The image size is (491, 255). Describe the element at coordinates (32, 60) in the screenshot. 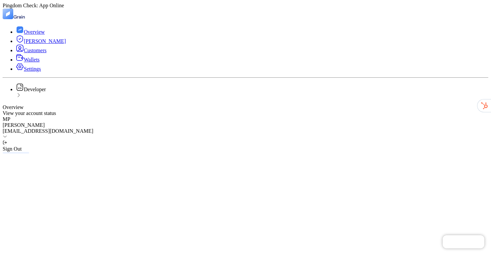

I see `span: Wallets` at that location.